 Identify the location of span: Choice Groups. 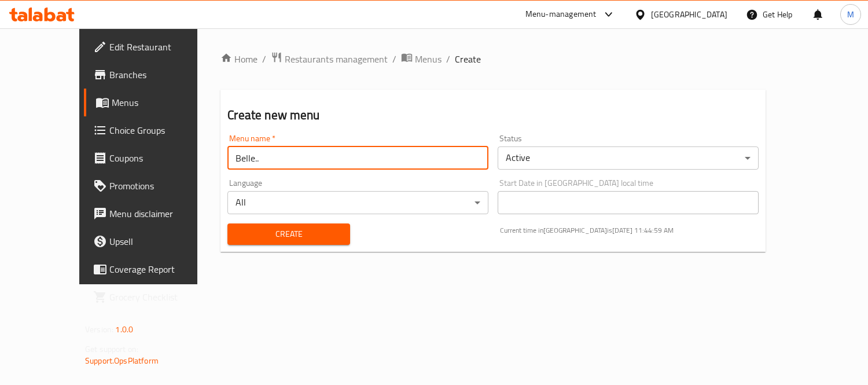
(162, 130).